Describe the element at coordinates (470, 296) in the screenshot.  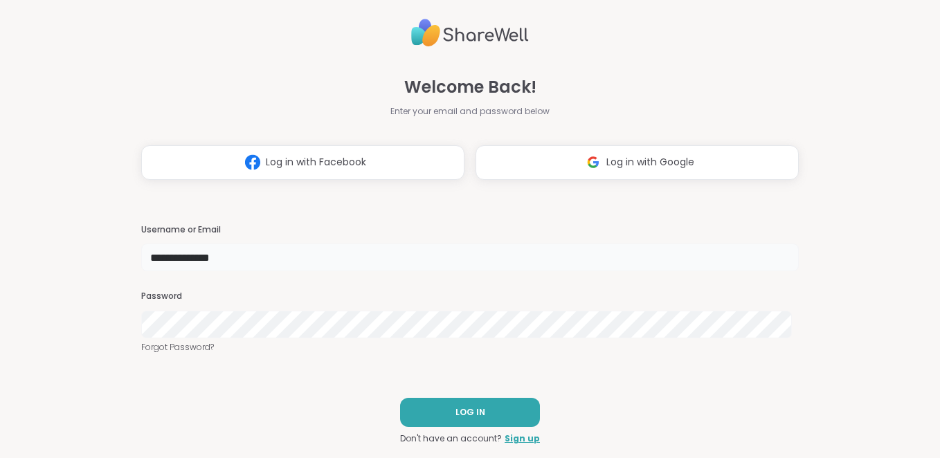
I see `h3: Password` at that location.